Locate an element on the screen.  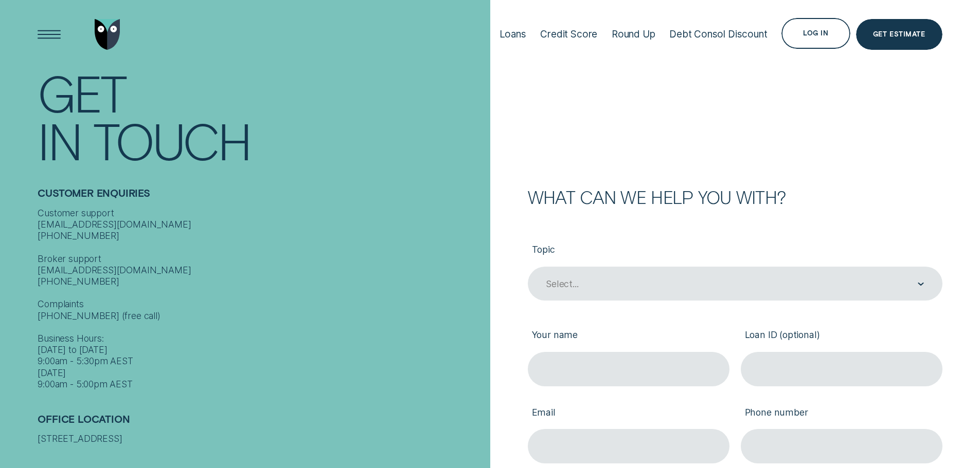
div: Select... is located at coordinates (562, 284).